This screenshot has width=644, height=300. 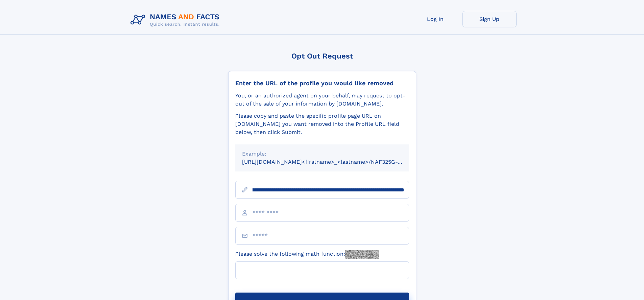 I want to click on div: You, or an authorized agent on your behalf, may request to opt-out of the sale of your informatio..., so click(x=322, y=100).